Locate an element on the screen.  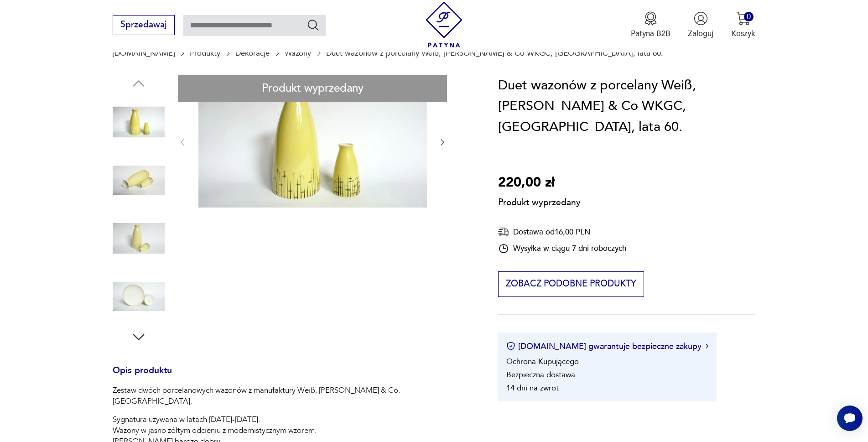
img: Ikonka użytkownika is located at coordinates (701, 18).